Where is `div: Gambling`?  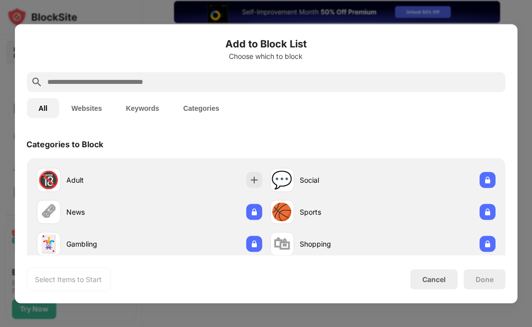
div: Gambling is located at coordinates (108, 243).